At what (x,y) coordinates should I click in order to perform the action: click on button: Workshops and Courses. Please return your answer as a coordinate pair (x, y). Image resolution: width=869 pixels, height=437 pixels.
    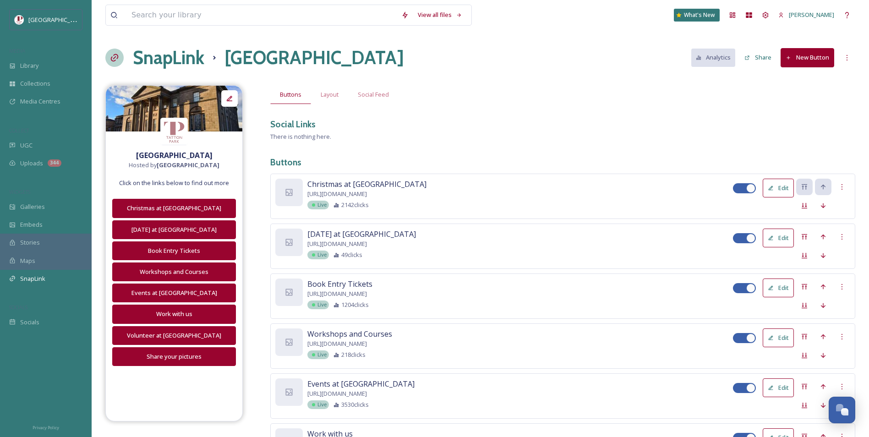
    Looking at the image, I should click on (174, 272).